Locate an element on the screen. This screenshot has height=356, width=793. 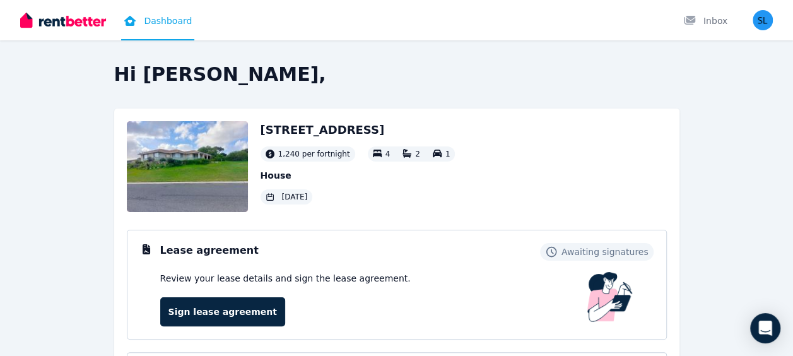
h3: Lease agreement is located at coordinates (210, 251).